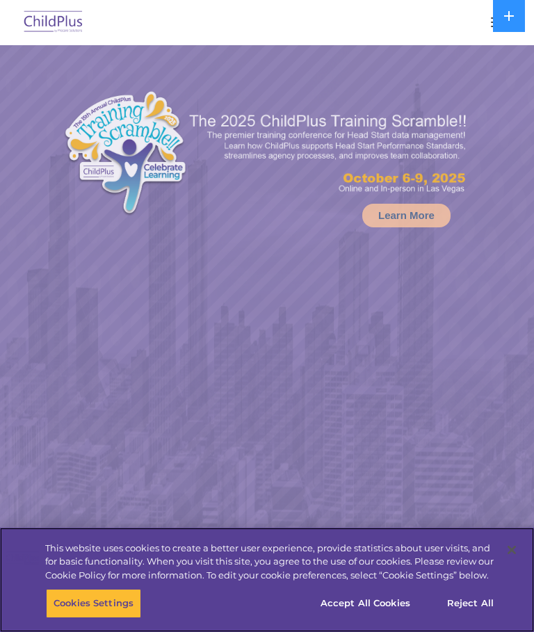 The image size is (534, 632). Describe the element at coordinates (470, 603) in the screenshot. I see `button: Reject All` at that location.